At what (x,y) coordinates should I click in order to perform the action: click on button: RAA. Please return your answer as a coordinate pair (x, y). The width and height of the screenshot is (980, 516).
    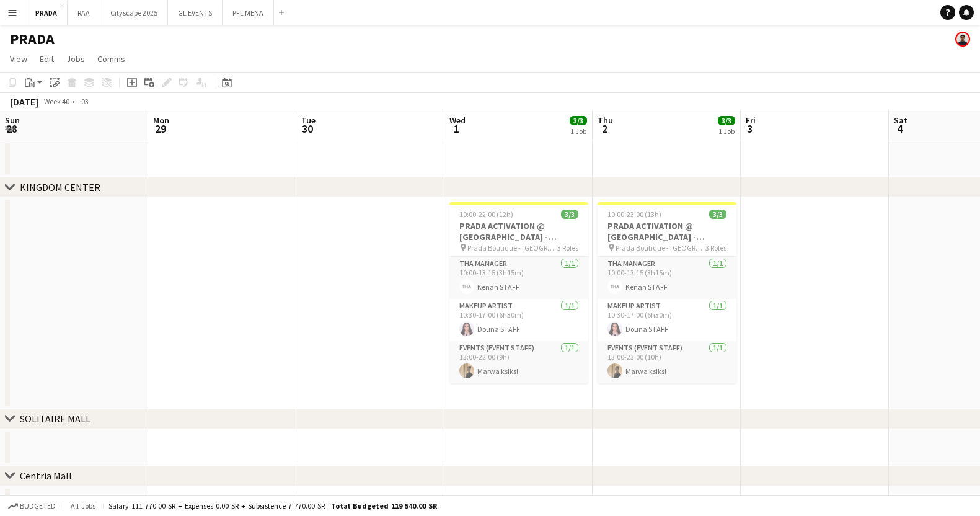
    Looking at the image, I should click on (84, 13).